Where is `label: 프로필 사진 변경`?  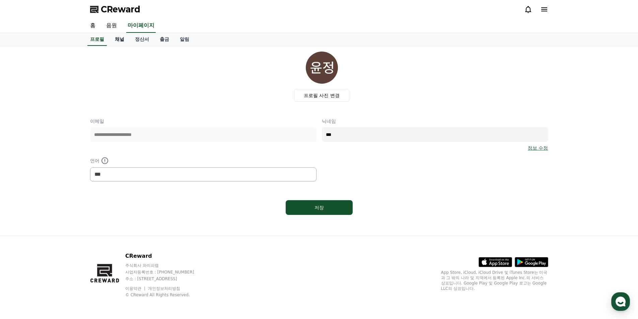 label: 프로필 사진 변경 is located at coordinates (322, 96).